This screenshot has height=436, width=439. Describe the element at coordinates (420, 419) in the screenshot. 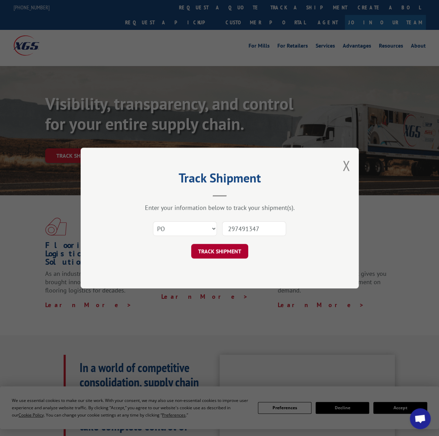

I see `div: Open chat` at that location.